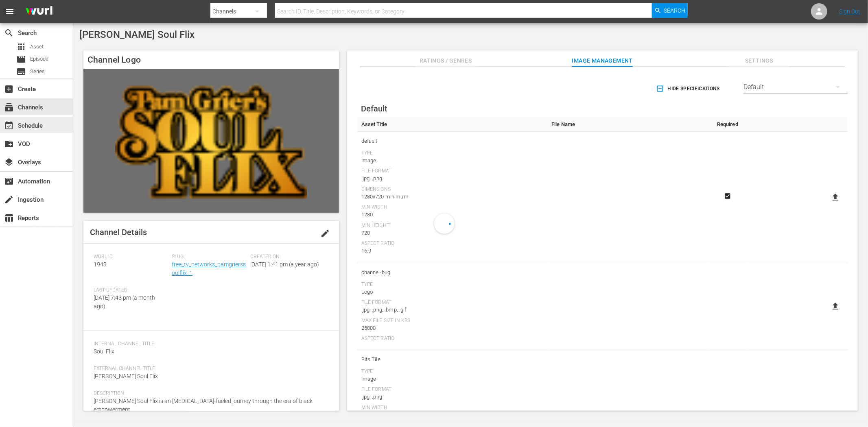 This screenshot has width=868, height=427. I want to click on div: Dimensions, so click(452, 190).